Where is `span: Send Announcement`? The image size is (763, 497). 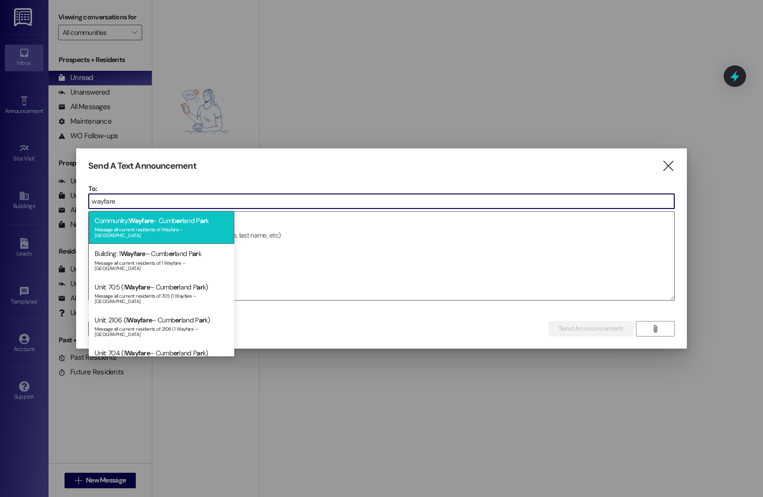
span: Send Announcement is located at coordinates (591, 328).